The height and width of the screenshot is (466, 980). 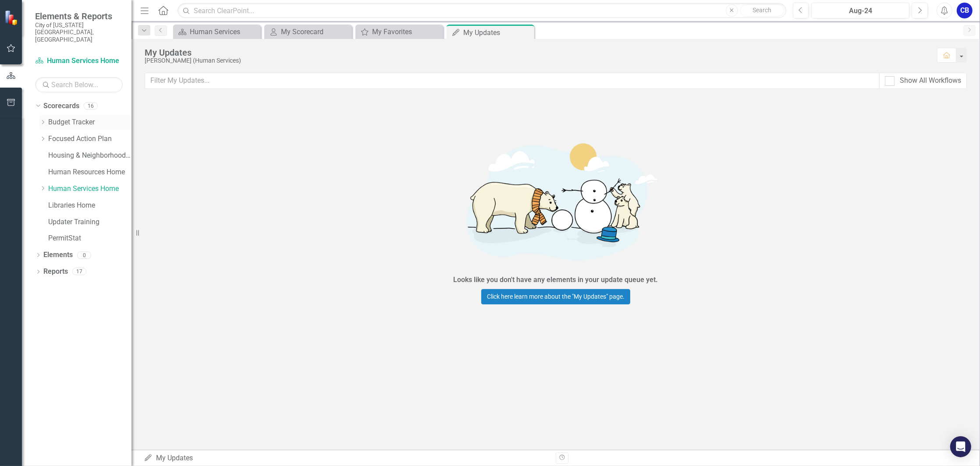 What do you see at coordinates (90, 238) in the screenshot?
I see `a: PermitStat` at bounding box center [90, 238].